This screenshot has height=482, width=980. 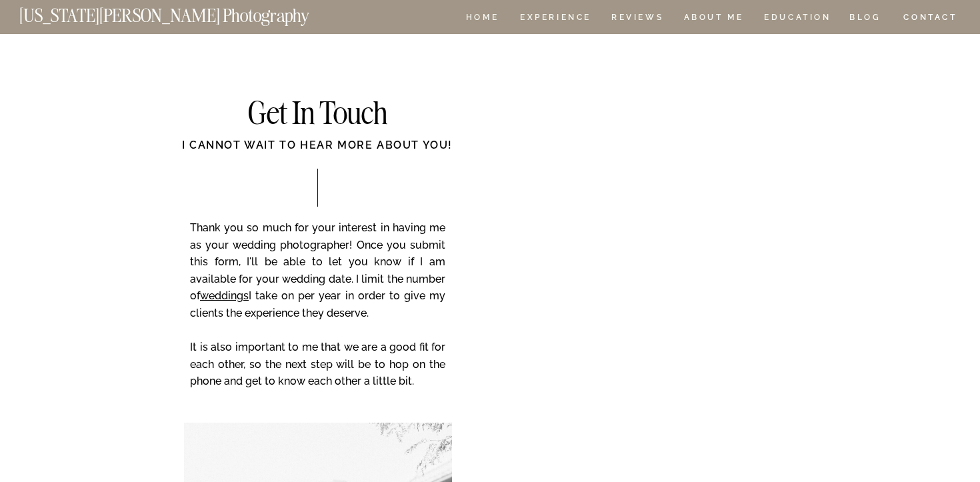 I want to click on h2: Get In Touch, so click(x=318, y=114).